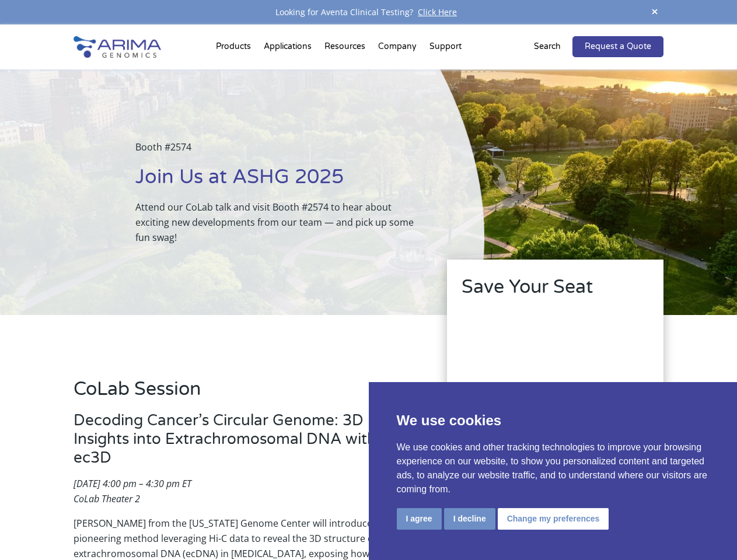 The height and width of the screenshot is (560, 737). Describe the element at coordinates (368, 12) in the screenshot. I see `div: Looking for Aventa Clinical Testing?` at that location.